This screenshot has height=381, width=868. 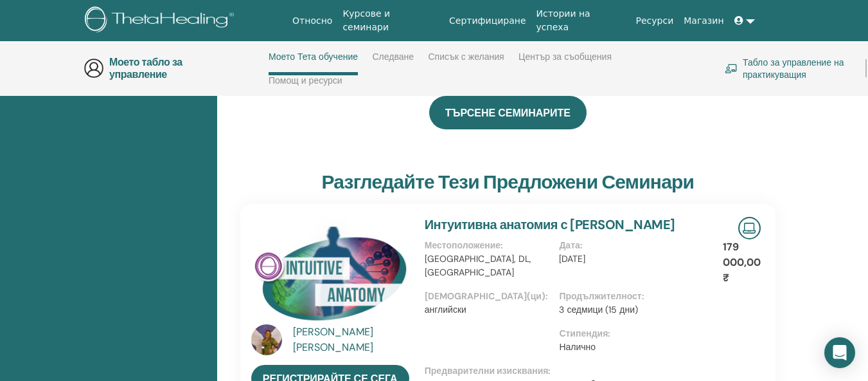 What do you see at coordinates (507, 113) in the screenshot?
I see `font: ТЪРСЕНЕ СЕМИНАРИТЕ` at bounding box center [507, 113].